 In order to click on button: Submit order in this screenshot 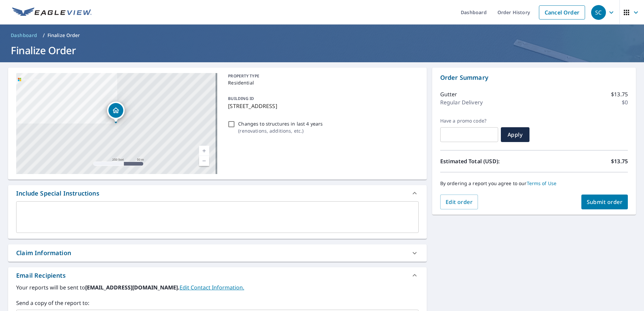, I will do `click(605, 202)`.